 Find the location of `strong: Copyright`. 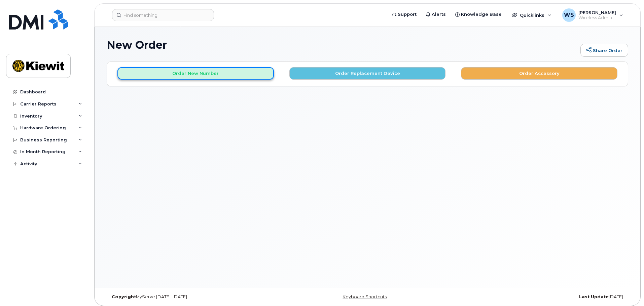

strong: Copyright is located at coordinates (124, 296).